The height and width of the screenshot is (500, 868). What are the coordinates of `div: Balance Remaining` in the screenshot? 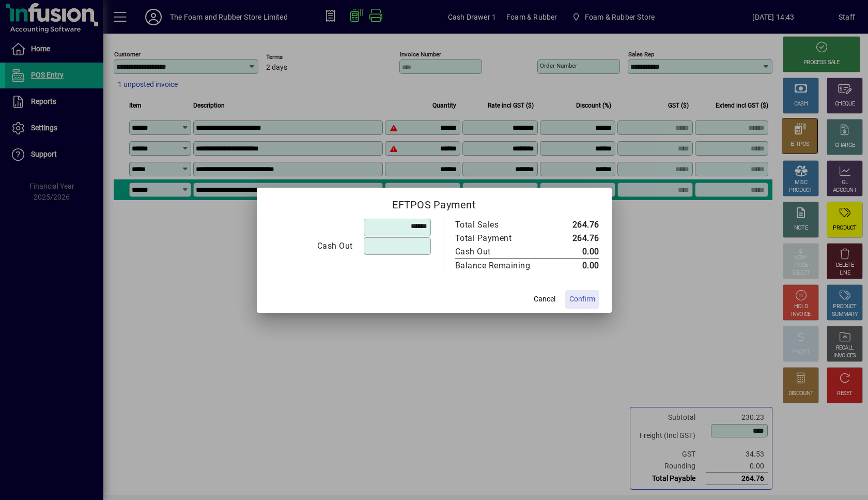 It's located at (499, 266).